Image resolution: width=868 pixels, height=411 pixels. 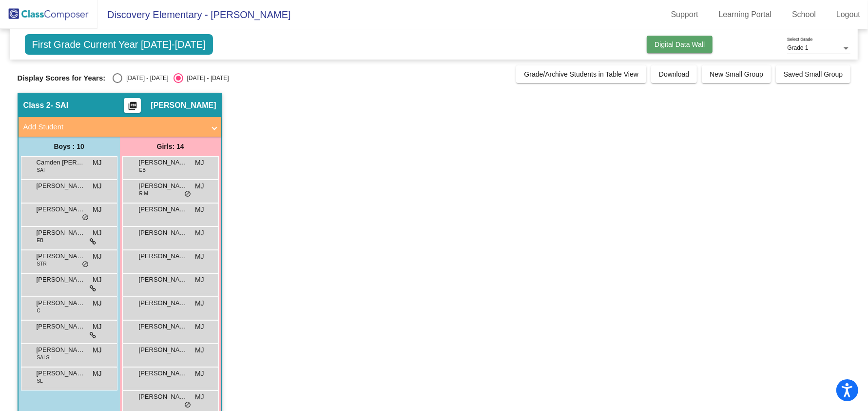 I want to click on span: SAI, so click(x=41, y=170).